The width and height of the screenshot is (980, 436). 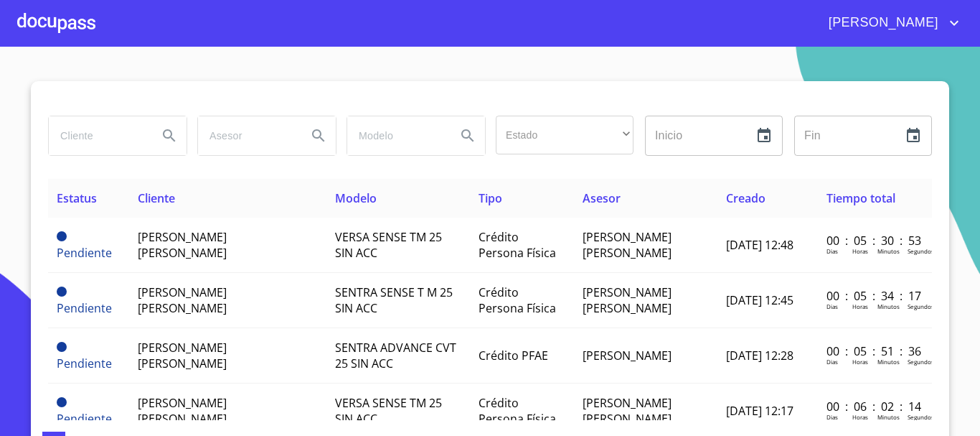 I want to click on span: Cliente, so click(x=156, y=198).